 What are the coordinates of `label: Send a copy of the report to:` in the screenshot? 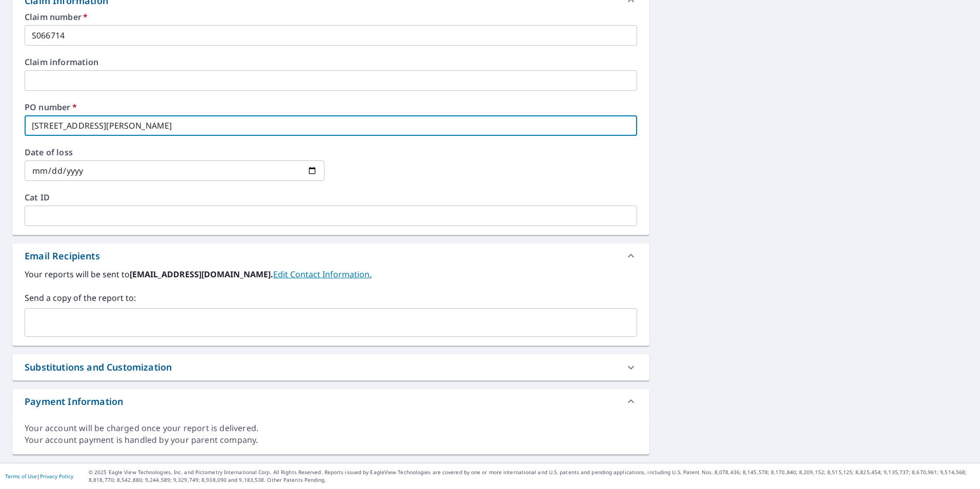 It's located at (330, 298).